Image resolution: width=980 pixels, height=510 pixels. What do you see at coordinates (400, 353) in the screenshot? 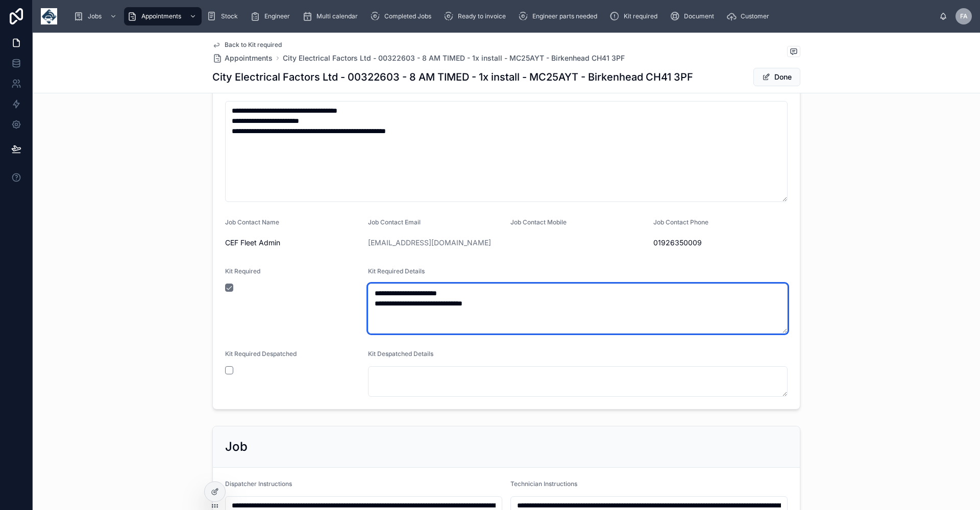
I see `span: Kit Despatched Details` at bounding box center [400, 353].